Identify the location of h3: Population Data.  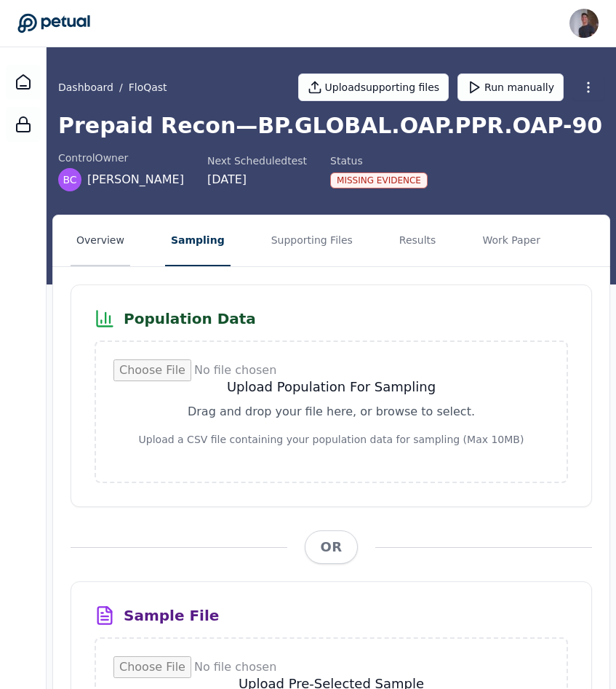
(190, 319).